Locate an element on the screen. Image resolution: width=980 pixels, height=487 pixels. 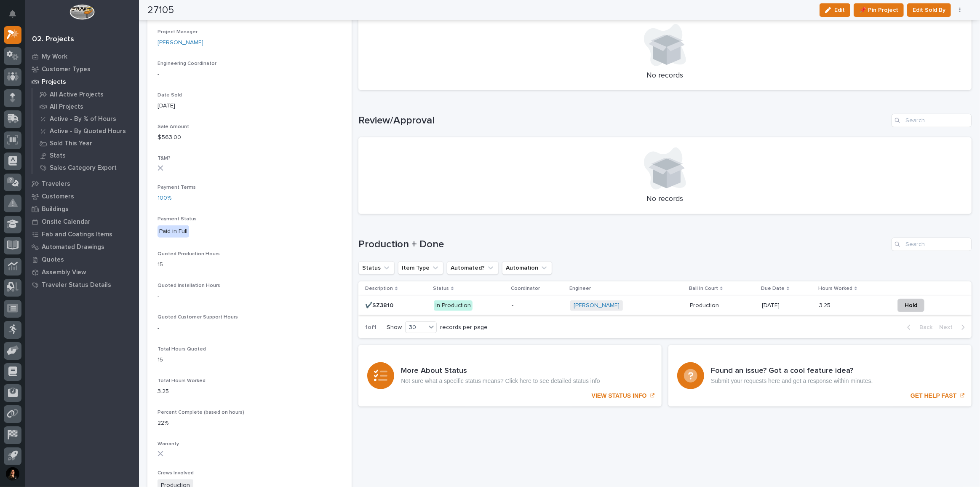
span: Crews Involved is located at coordinates (176, 473).